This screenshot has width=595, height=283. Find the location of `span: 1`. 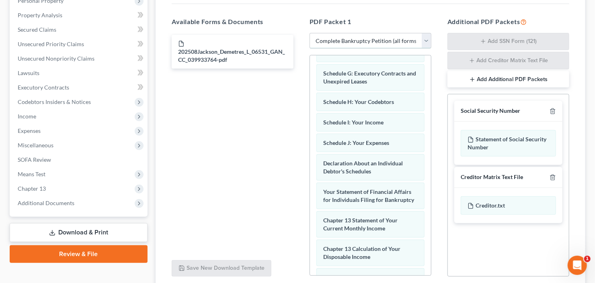

span: 1 is located at coordinates (587, 259).